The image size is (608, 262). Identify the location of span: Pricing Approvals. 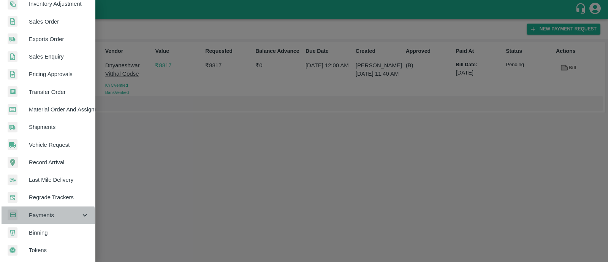
(59, 74).